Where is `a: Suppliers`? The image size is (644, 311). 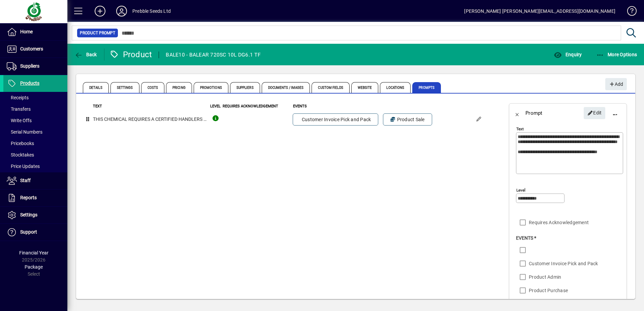
a: Suppliers is located at coordinates (35, 66).